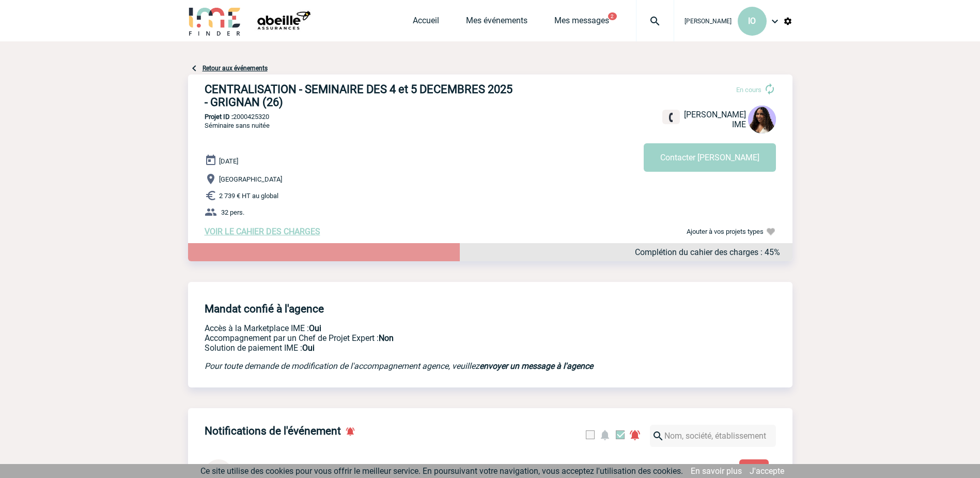  Describe the element at coordinates (537, 366) in the screenshot. I see `a: envoyer un message à l'agence` at that location.